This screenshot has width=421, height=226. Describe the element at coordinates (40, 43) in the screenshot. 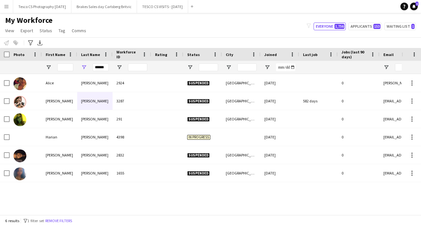

I see `app-action-btn: Export XLSX` at that location.